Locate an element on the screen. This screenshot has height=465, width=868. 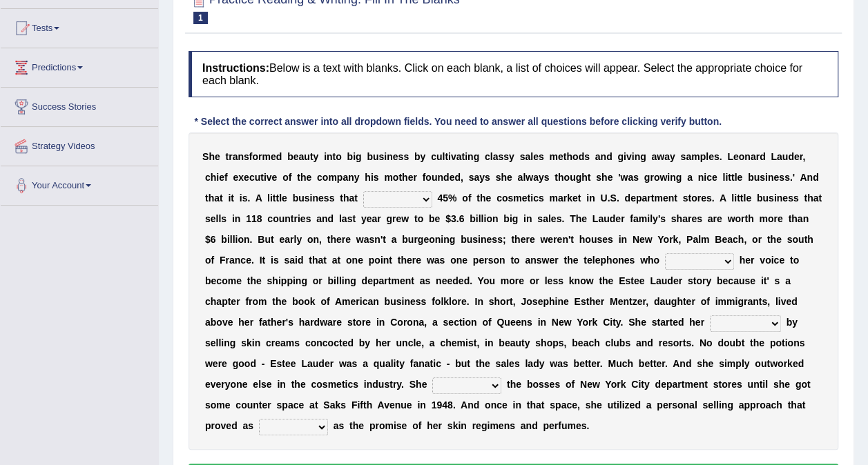
b: p is located at coordinates (340, 178).